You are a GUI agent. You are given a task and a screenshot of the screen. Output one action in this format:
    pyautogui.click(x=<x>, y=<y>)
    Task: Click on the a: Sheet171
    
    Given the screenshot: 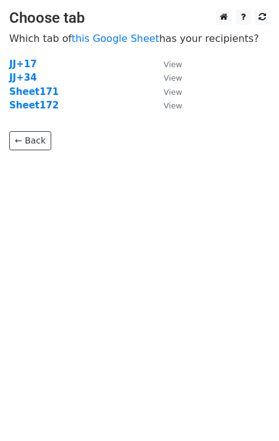 What is the action you would take?
    pyautogui.click(x=34, y=92)
    